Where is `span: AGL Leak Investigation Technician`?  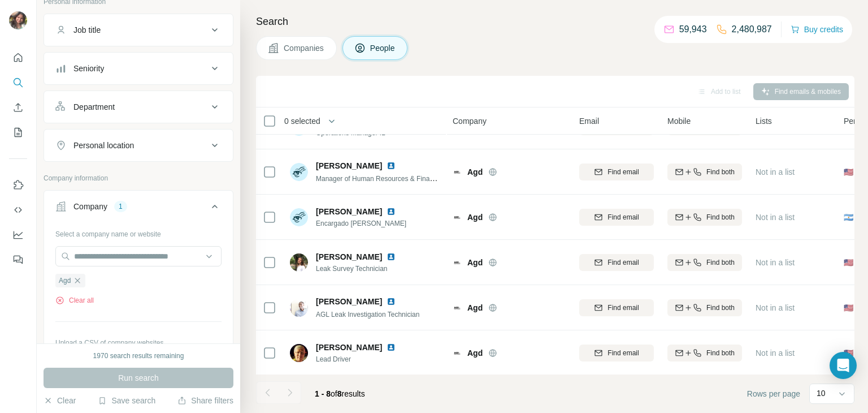 span: AGL Leak Investigation Technician is located at coordinates (367, 315).